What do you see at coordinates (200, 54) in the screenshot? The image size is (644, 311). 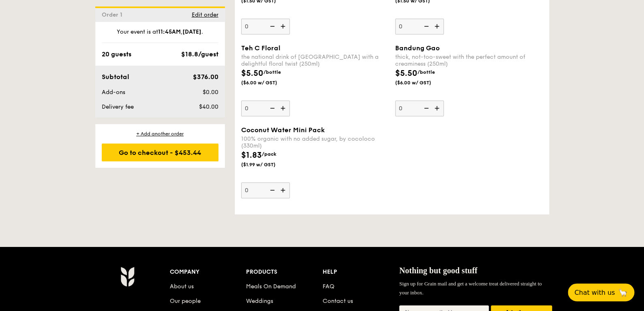 I see `div: $18.8/guest` at bounding box center [200, 54].